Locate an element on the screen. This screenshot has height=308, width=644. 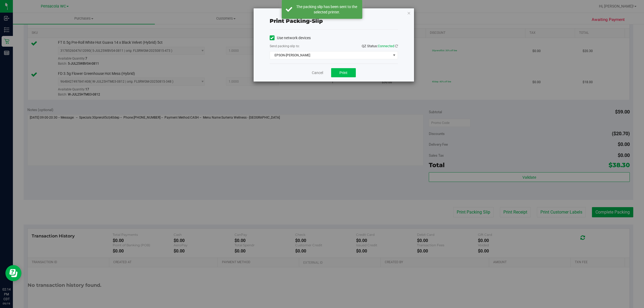
a: Cancel is located at coordinates (318, 73).